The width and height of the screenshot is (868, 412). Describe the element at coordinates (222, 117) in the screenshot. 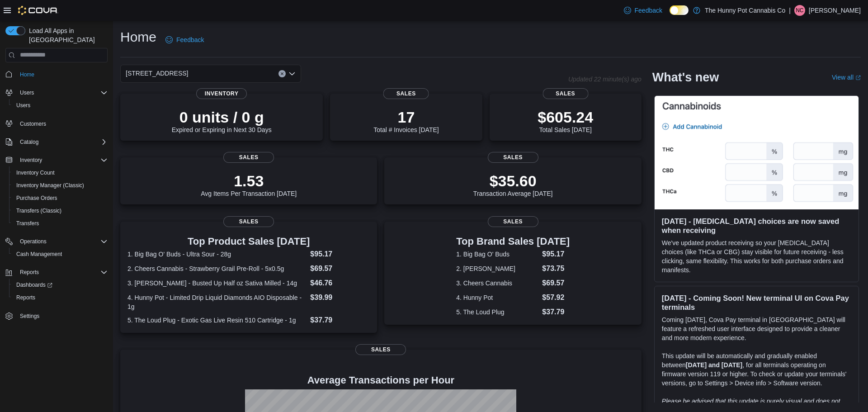

I see `p: 0 units / 0 g` at that location.